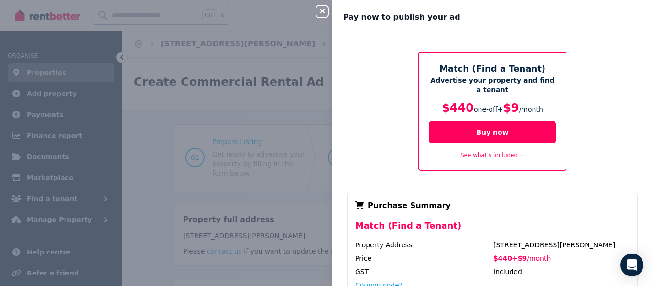  Describe the element at coordinates (423, 272) in the screenshot. I see `div: GST` at that location.